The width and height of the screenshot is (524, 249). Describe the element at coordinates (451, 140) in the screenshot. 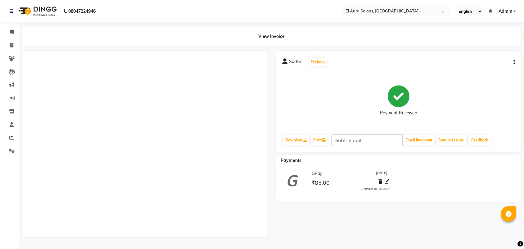

I see `button: Send Message` at that location.